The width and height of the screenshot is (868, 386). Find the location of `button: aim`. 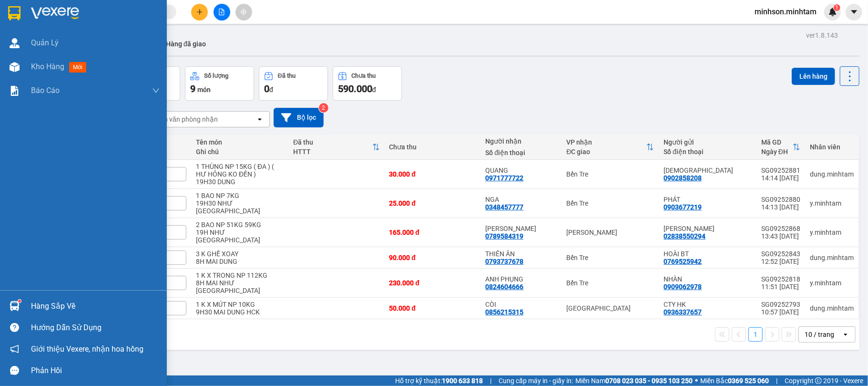

button: aim is located at coordinates (243, 12).